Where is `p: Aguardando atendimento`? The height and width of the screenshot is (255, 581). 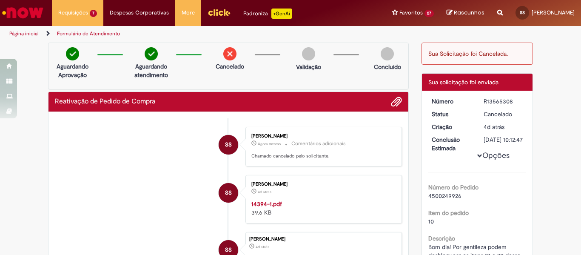 p: Aguardando atendimento is located at coordinates (151, 71).